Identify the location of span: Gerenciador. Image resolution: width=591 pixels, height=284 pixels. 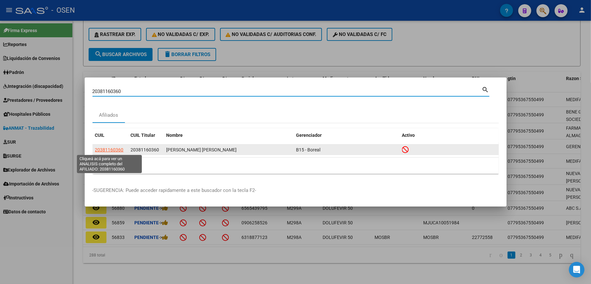
(309, 135).